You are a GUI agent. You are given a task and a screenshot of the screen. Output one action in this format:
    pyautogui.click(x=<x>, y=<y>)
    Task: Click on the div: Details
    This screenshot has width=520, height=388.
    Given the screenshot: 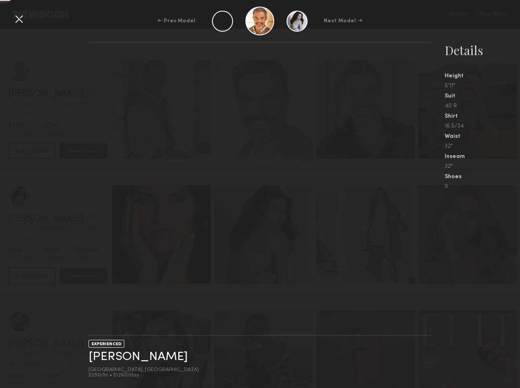 What is the action you would take?
    pyautogui.click(x=482, y=50)
    